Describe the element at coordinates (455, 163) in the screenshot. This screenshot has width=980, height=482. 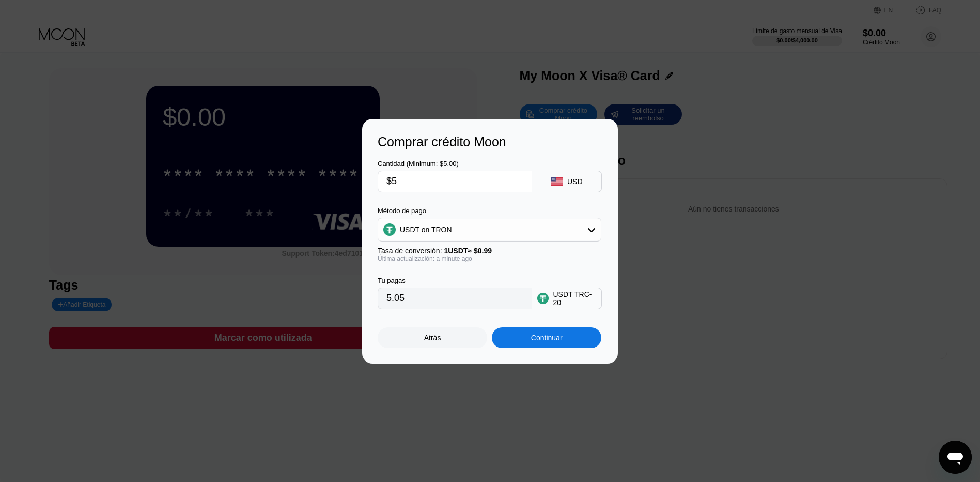
I see `div: Cantidad (Minimum: $5.00)` at that location.